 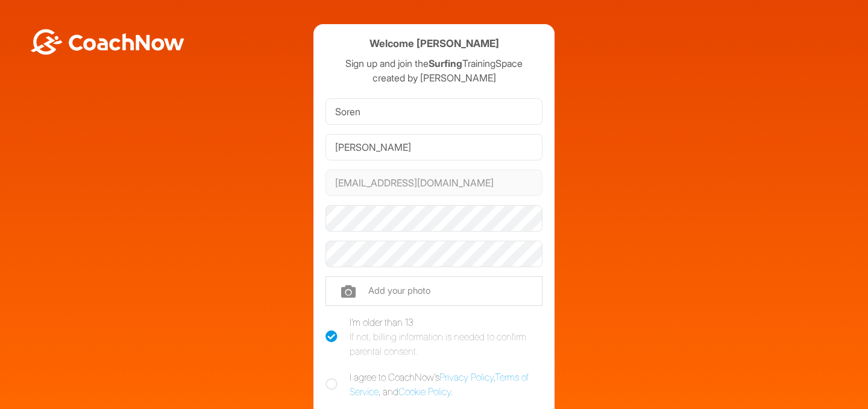 What do you see at coordinates (434, 63) in the screenshot?
I see `p: Sign up and join the TrainingSpace` at bounding box center [434, 63].